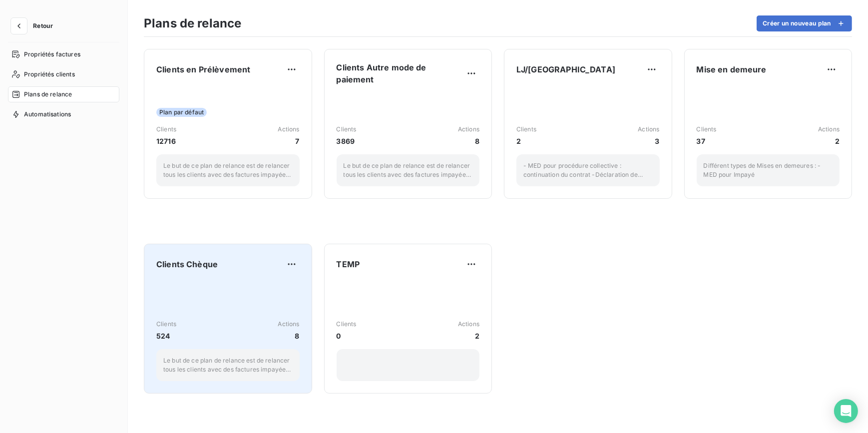  What do you see at coordinates (400, 74) in the screenshot?
I see `span: Clients Autre mode de paiement` at bounding box center [400, 74].